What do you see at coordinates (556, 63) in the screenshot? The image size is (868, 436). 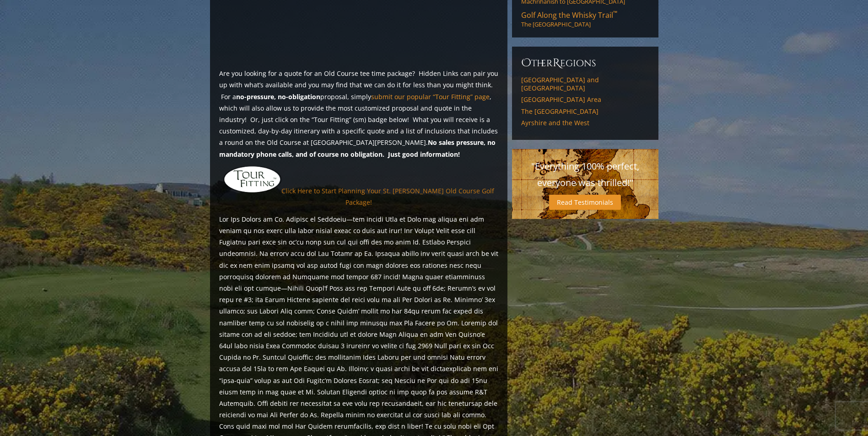 I see `span: R` at bounding box center [556, 63].